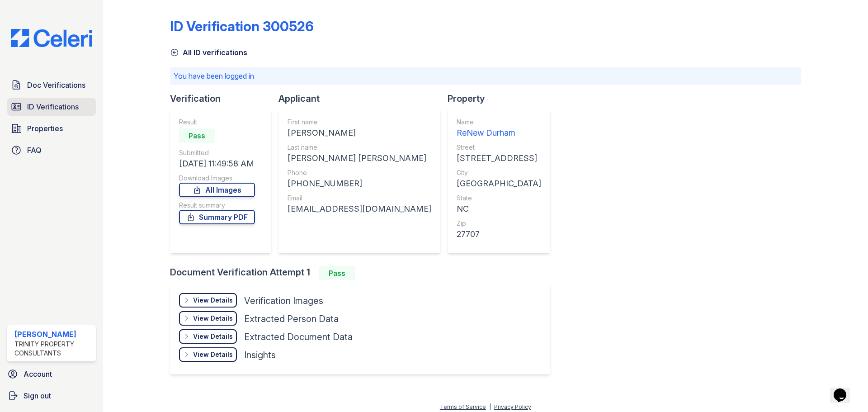 The width and height of the screenshot is (868, 412). What do you see at coordinates (463, 406) in the screenshot?
I see `a: Terms of Service` at bounding box center [463, 406].